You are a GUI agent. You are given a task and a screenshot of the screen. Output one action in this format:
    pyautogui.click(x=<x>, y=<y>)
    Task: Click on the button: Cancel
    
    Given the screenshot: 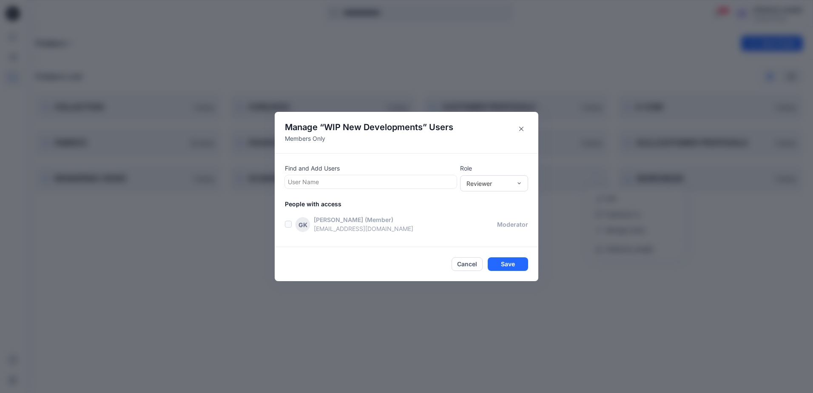 What is the action you would take?
    pyautogui.click(x=467, y=264)
    